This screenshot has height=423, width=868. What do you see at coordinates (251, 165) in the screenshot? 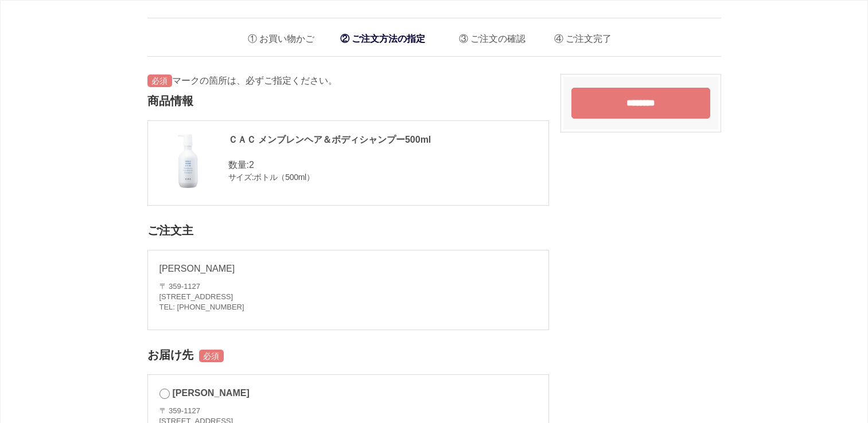
I see `span: 2` at bounding box center [251, 165].